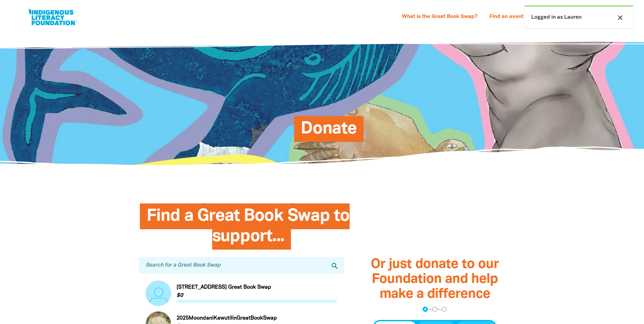 This screenshot has width=644, height=324. Describe the element at coordinates (435, 279) in the screenshot. I see `span: Or just donate to our Foundation and help make a difference` at that location.